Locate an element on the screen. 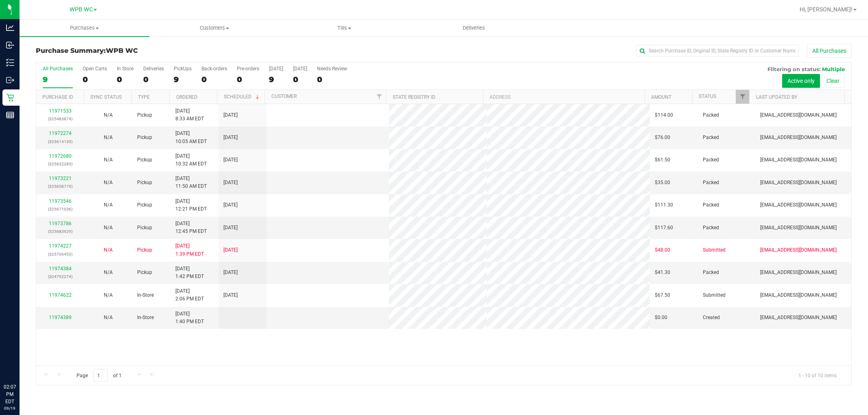 Image resolution: width=868 pixels, height=415 pixels. a: Sync Status is located at coordinates (106, 97).